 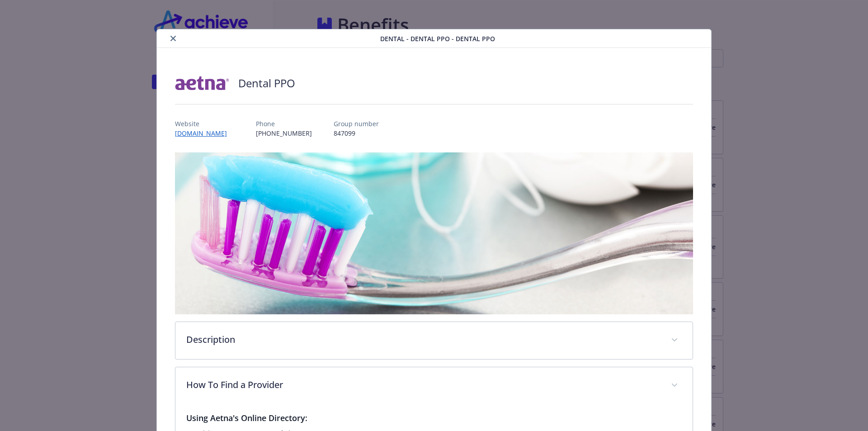 I want to click on h3: Using Aetna's Online Directory:, so click(x=434, y=418).